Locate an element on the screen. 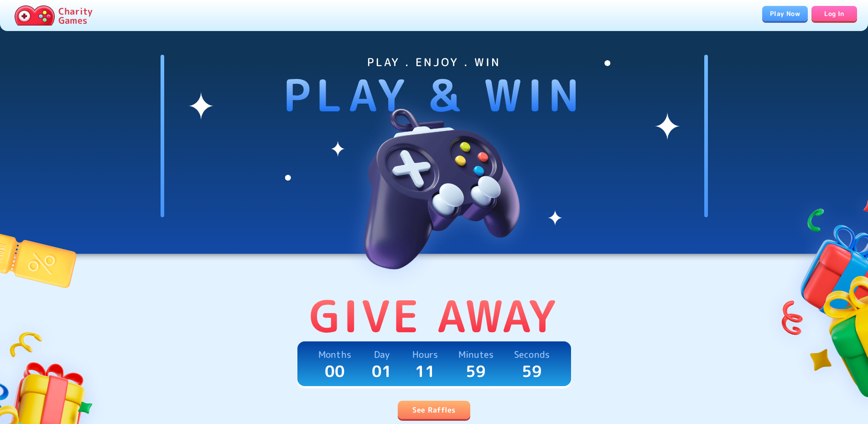  p: Months is located at coordinates (335, 354).